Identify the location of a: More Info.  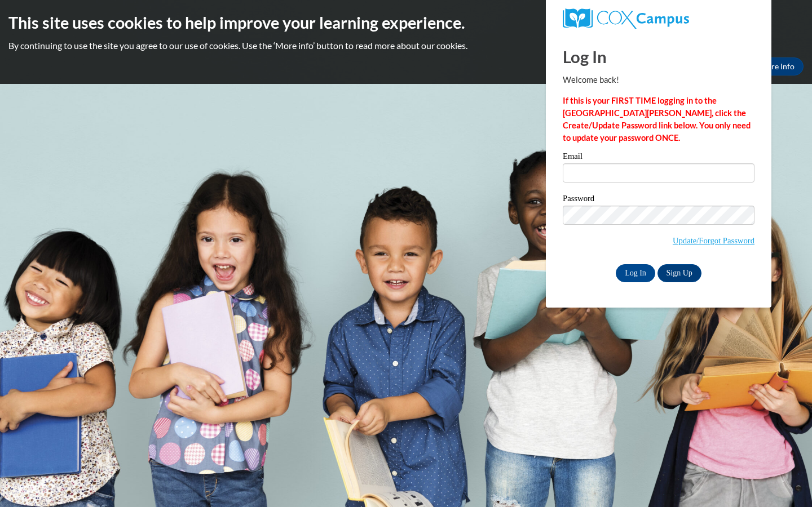
(777, 66).